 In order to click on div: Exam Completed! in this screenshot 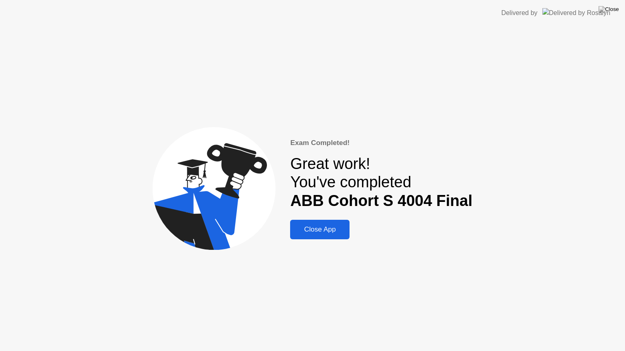, I will do `click(381, 143)`.